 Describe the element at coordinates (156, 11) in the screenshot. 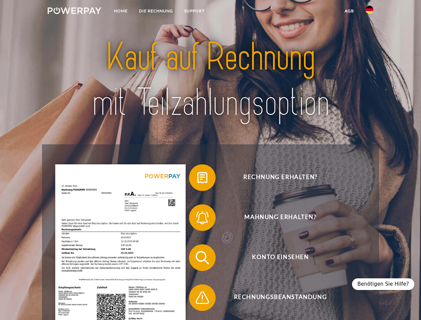

I see `a: DIE RECHNUNG` at that location.